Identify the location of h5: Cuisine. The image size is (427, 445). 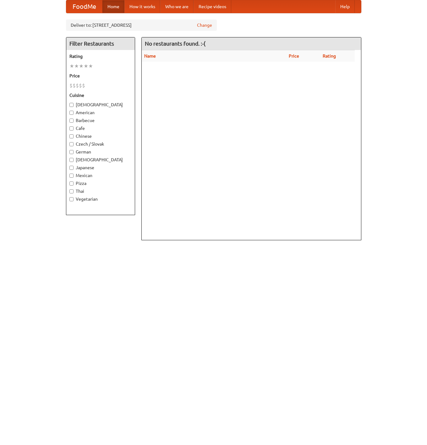
(101, 95).